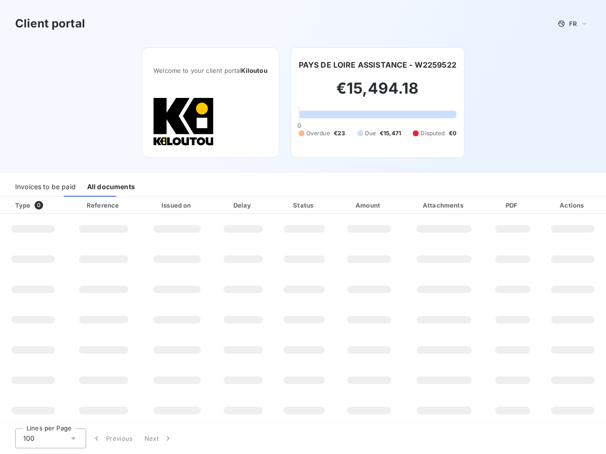 This screenshot has width=606, height=454. I want to click on div: Actions, so click(573, 205).